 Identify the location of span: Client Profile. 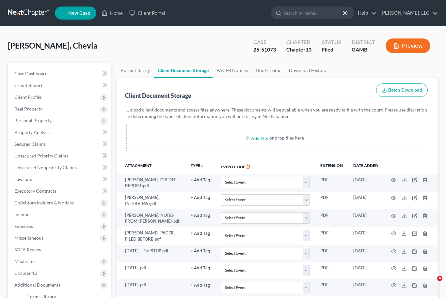
(28, 97).